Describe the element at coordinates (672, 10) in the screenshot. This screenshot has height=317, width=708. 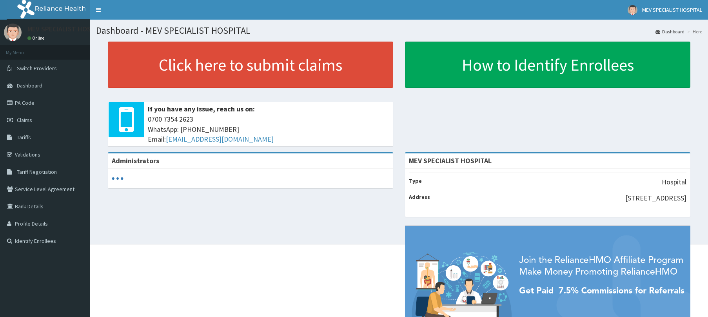
I see `span: MEV SPECIALIST HOSPITAL` at that location.